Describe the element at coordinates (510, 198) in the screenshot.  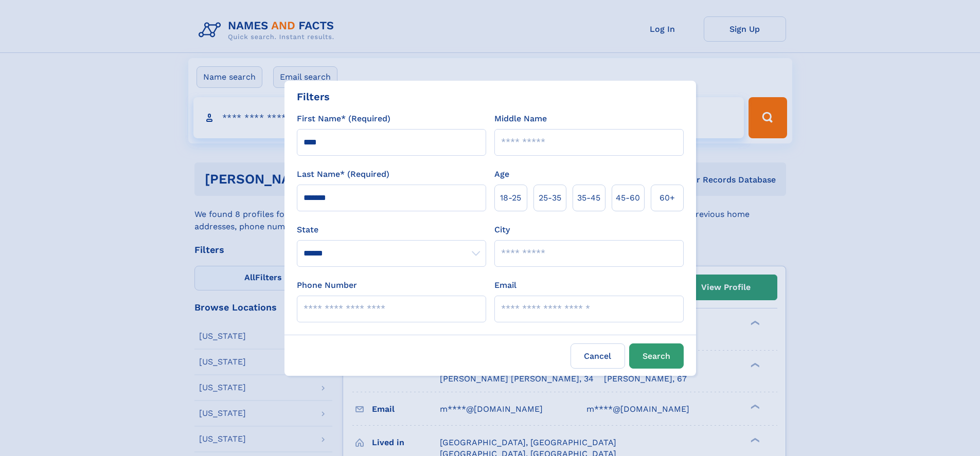
I see `span: 18‑25` at that location.